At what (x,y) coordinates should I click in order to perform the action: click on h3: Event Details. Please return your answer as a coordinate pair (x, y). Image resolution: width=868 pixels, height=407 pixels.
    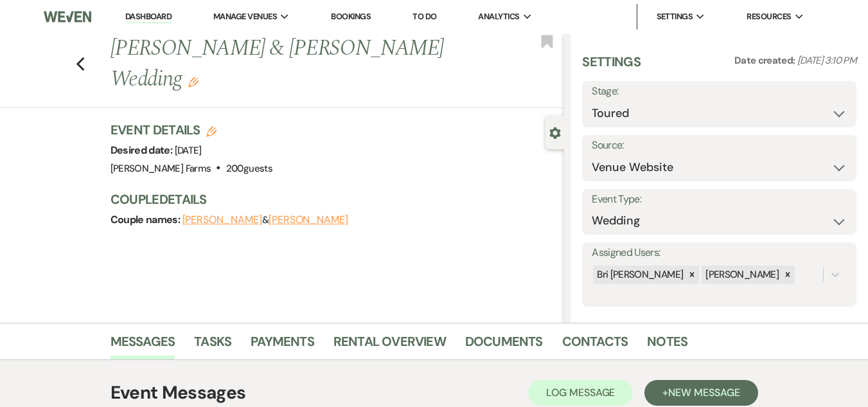
    Looking at the image, I should click on (191, 130).